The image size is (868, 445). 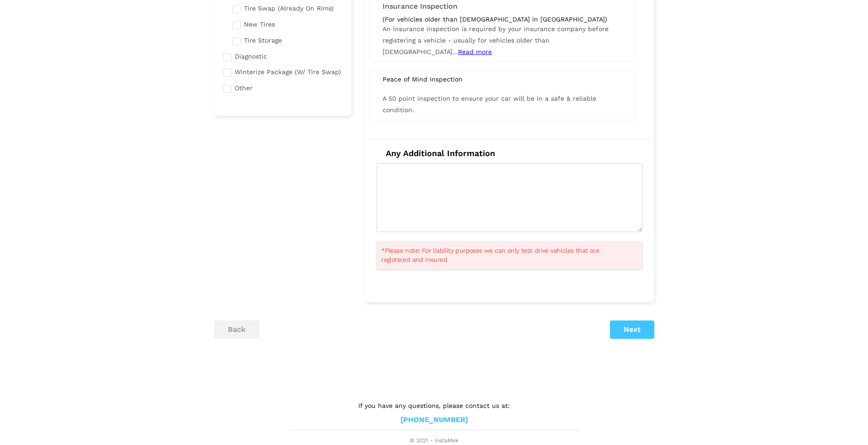 What do you see at coordinates (632, 330) in the screenshot?
I see `button: Next` at bounding box center [632, 330].